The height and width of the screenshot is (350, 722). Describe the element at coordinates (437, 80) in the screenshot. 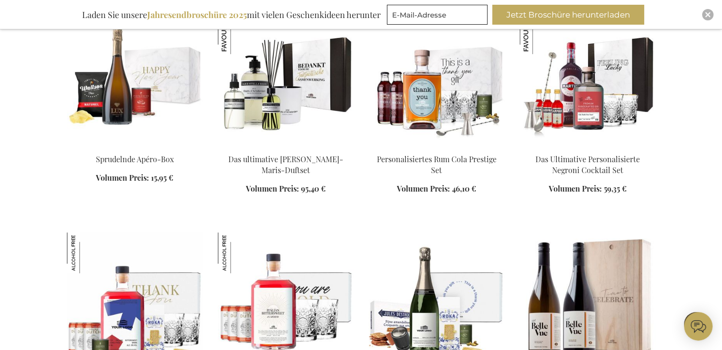

I see `img: Personalised Rum Cola Prestige Set` at that location.